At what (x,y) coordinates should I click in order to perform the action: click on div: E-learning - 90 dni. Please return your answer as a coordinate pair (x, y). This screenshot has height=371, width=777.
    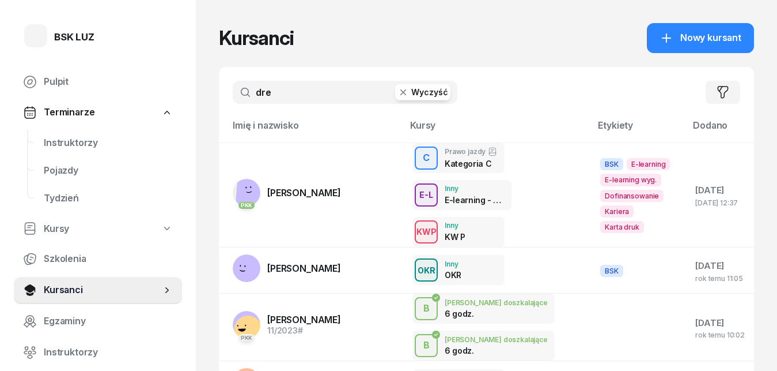
    Looking at the image, I should click on (475, 199).